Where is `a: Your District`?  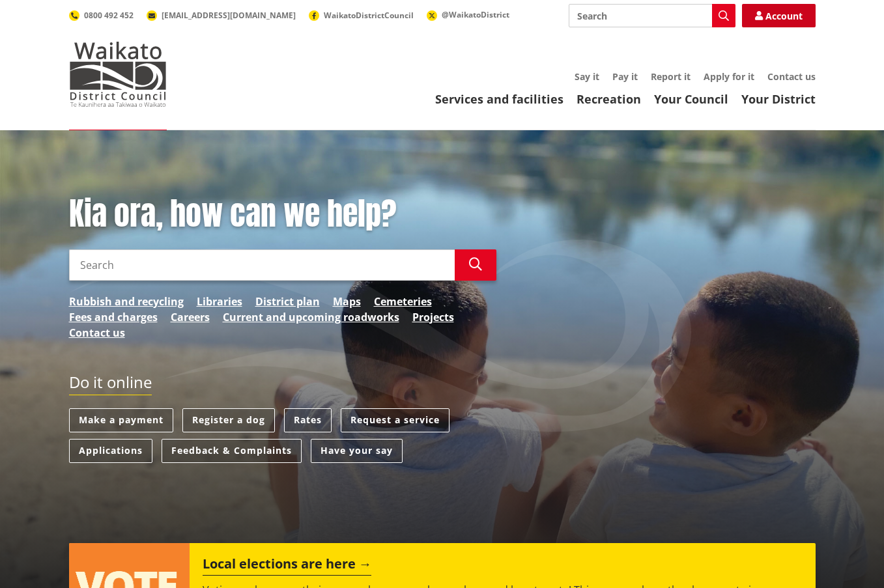
a: Your District is located at coordinates (779, 99).